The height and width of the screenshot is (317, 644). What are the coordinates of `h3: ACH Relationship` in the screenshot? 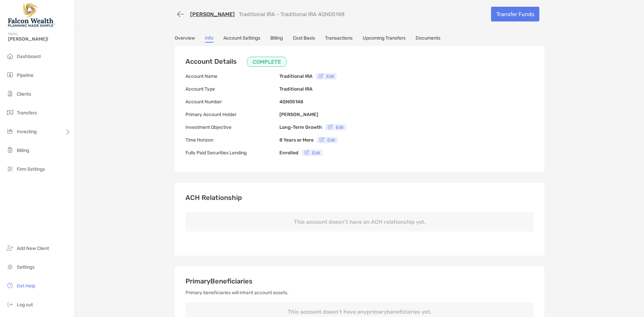 It's located at (359, 197).